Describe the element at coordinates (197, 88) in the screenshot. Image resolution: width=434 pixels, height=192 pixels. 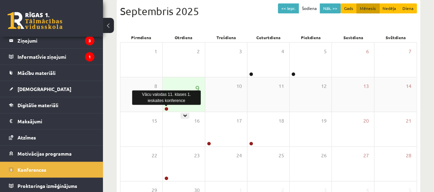
I see `span: 9` at that location.